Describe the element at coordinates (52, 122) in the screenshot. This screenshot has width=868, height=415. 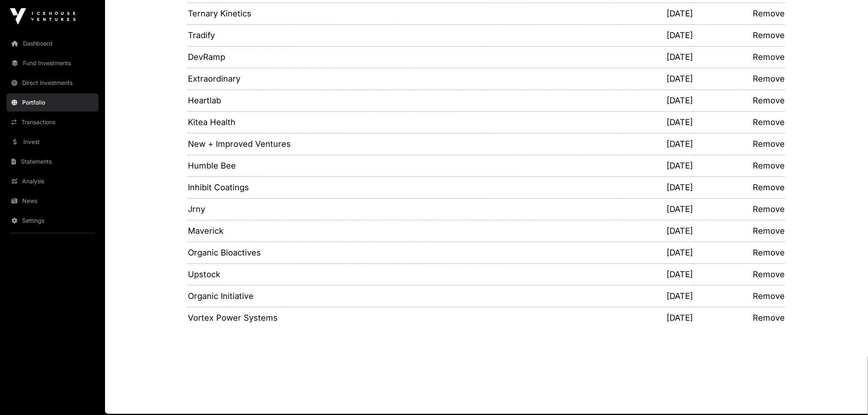
I see `a: Transactions` at that location.